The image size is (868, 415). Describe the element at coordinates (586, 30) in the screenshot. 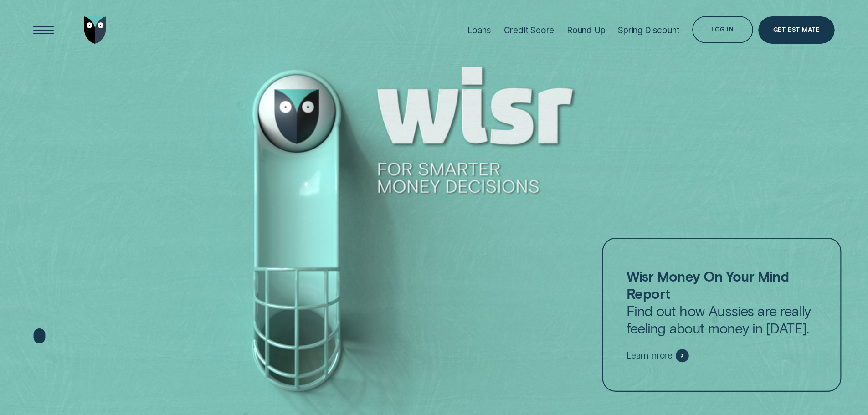

I see `div: Round Up` at that location.